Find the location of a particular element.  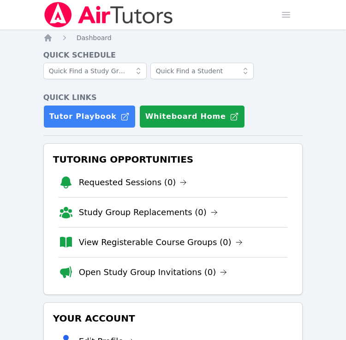

a: Requested Sessions (0) is located at coordinates (133, 183).